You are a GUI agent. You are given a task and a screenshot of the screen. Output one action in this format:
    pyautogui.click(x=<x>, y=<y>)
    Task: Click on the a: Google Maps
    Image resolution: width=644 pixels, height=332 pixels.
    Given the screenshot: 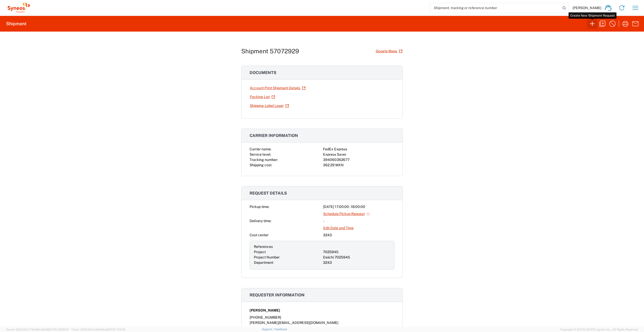 What is the action you would take?
    pyautogui.click(x=389, y=51)
    